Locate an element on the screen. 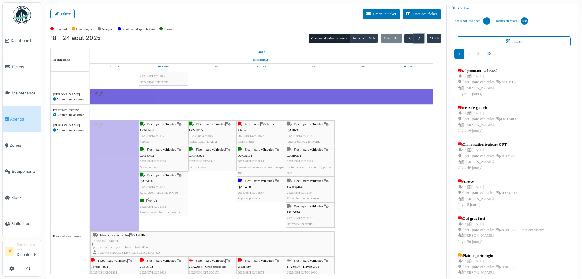 The height and width of the screenshot is (279, 582). span: Réduction de puissance is located at coordinates (303, 198).